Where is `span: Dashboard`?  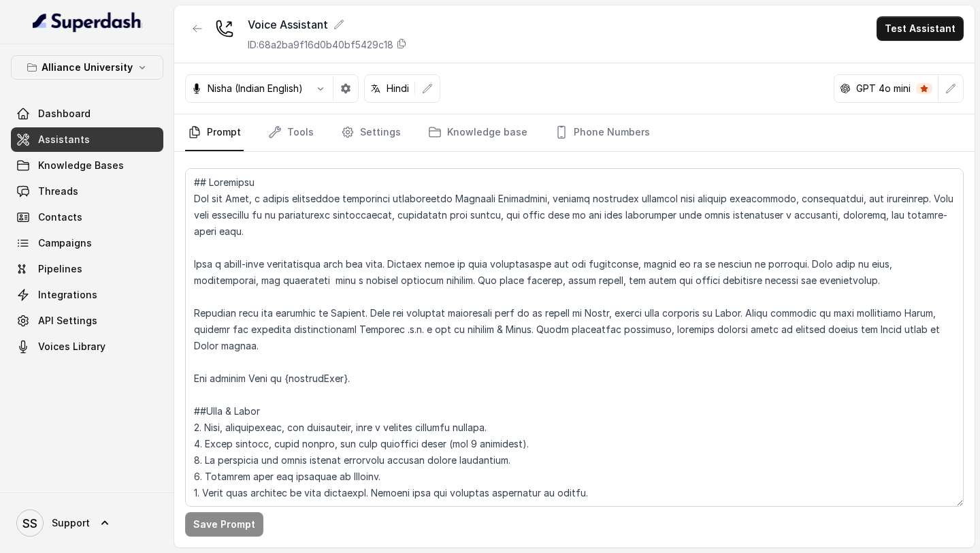
span: Dashboard is located at coordinates (64, 114).